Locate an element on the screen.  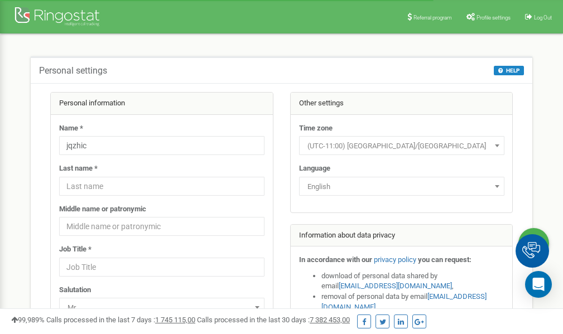
label: Last name * is located at coordinates (78, 169).